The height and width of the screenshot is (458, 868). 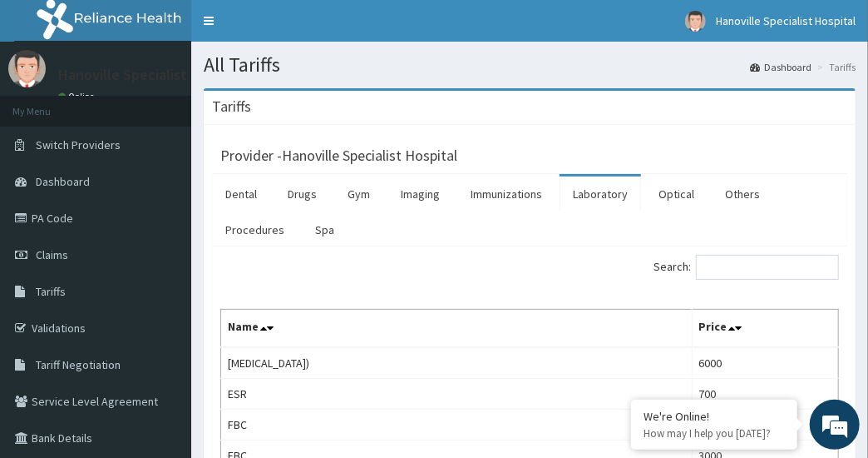 I want to click on span: Tariff Negotiation, so click(x=78, y=364).